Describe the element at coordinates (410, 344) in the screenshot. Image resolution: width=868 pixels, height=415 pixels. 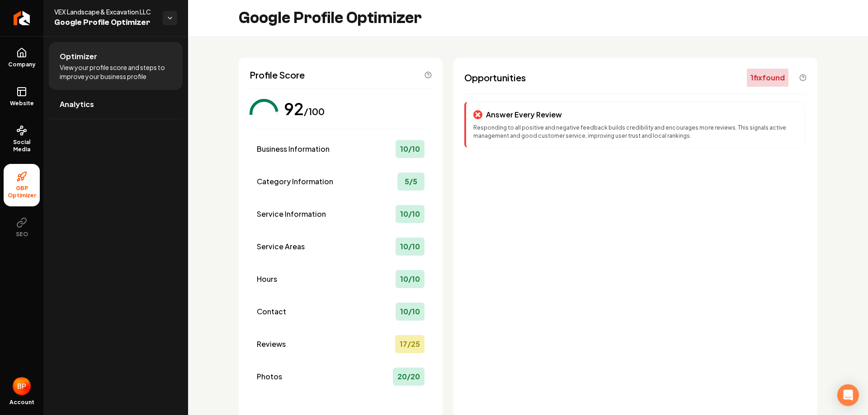
I see `div: 17 / 25` at that location.